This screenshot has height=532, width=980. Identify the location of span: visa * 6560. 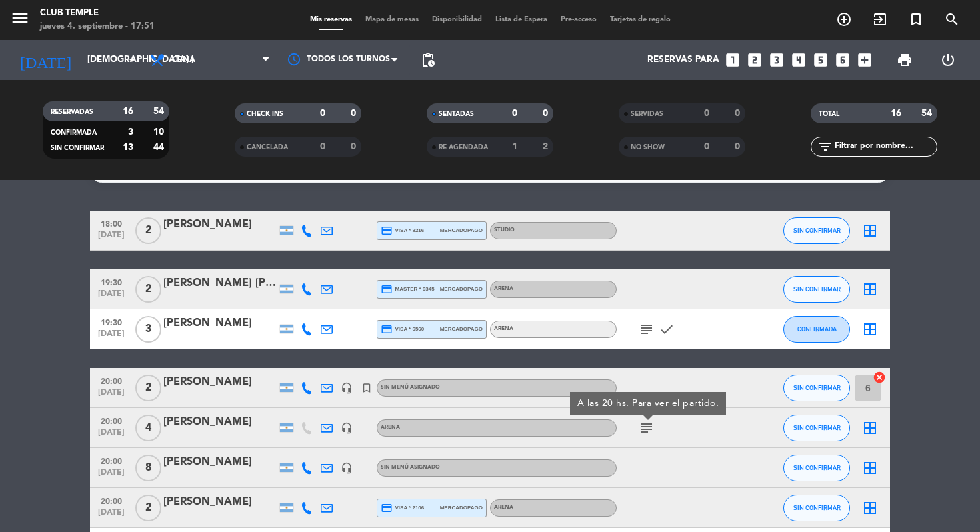
(402, 330).